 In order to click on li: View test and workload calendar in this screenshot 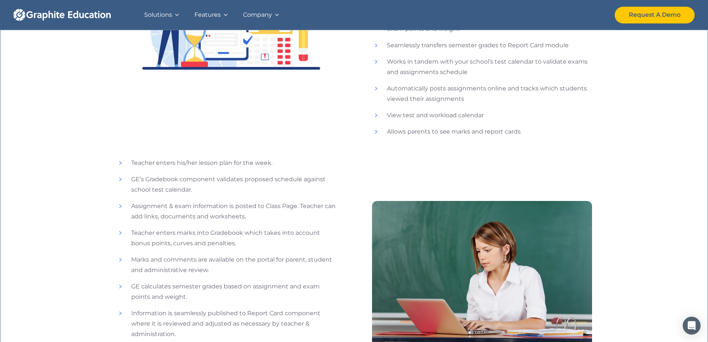, I will do `click(482, 115)`.